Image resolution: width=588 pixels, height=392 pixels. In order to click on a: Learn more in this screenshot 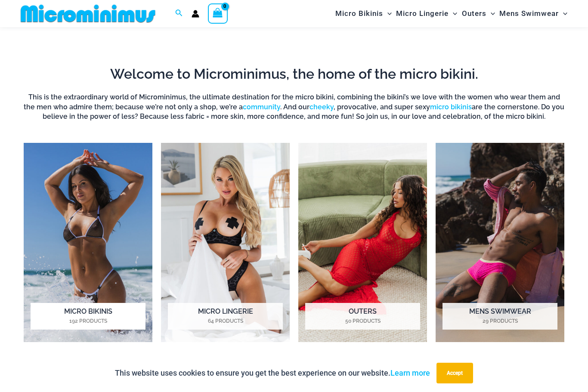, I will do `click(410, 372)`.